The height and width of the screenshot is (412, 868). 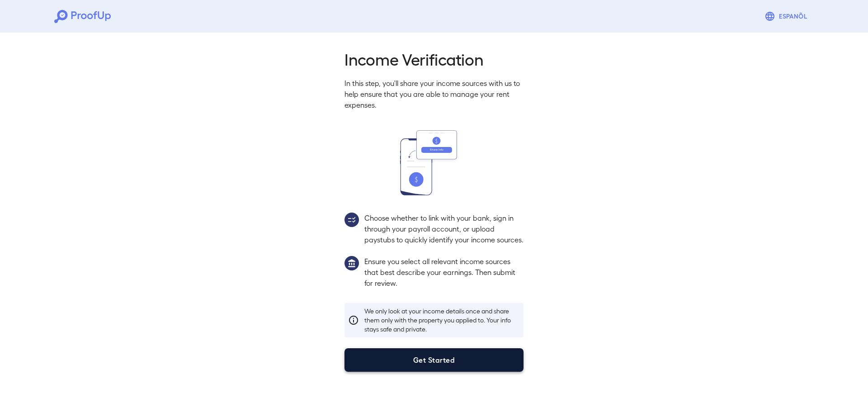 What do you see at coordinates (434, 163) in the screenshot?
I see `img: transfer_money.svg` at bounding box center [434, 163].